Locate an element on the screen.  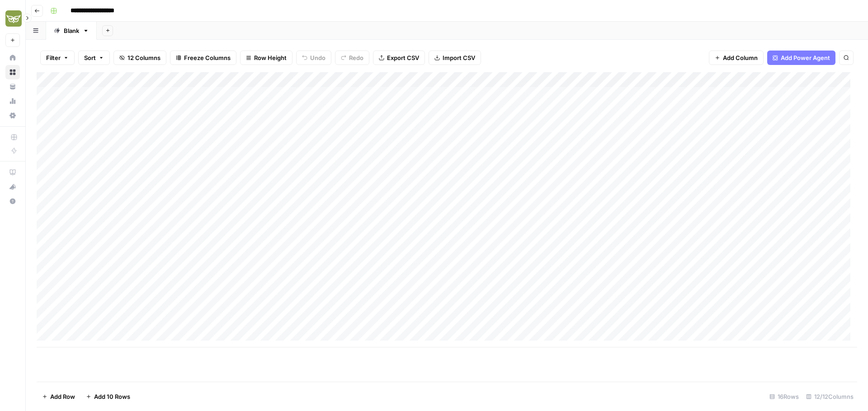
button: Export CSV is located at coordinates (399, 58).